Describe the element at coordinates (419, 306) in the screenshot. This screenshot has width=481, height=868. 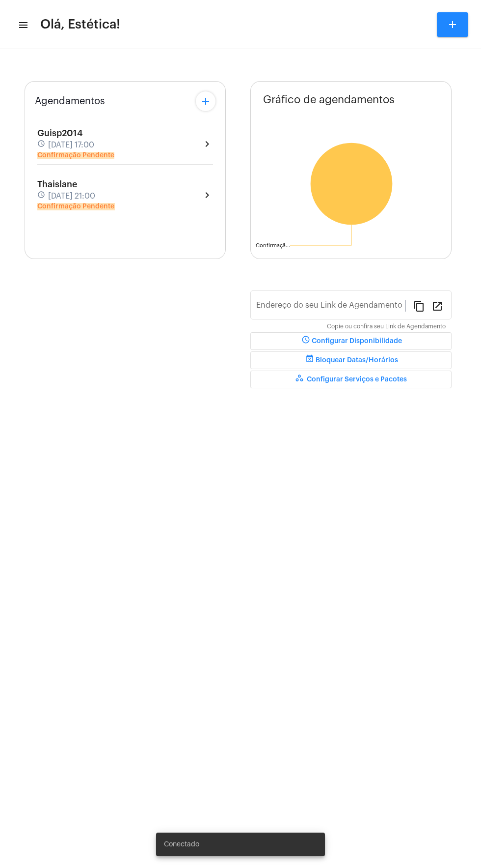
I see `mat-icon: content_copy` at that location.